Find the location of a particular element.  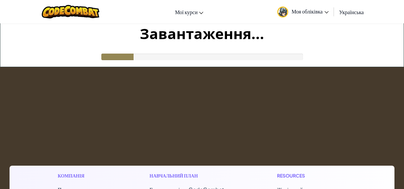

span: Моя обліківка is located at coordinates (310, 11).